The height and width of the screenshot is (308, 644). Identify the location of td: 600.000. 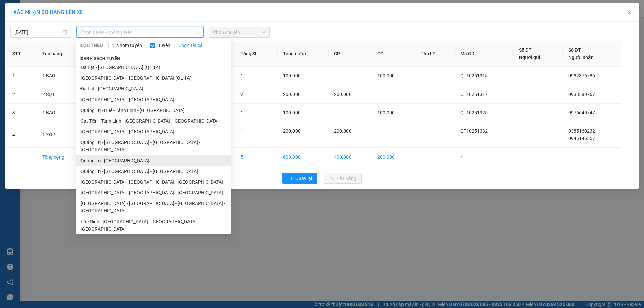
(303, 157).